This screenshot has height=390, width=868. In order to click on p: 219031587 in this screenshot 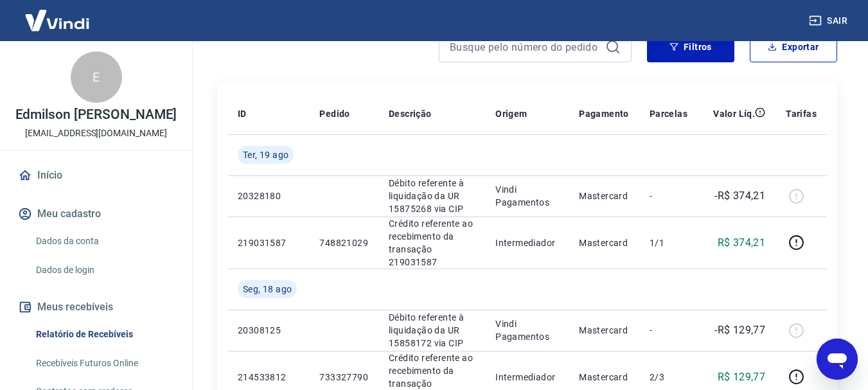, I will do `click(268, 243)`.